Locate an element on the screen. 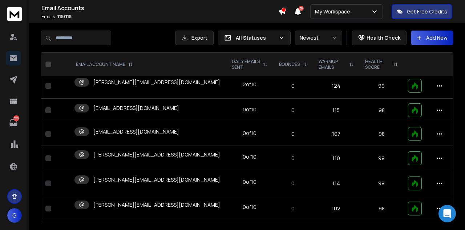  td: 114 is located at coordinates (336, 183).